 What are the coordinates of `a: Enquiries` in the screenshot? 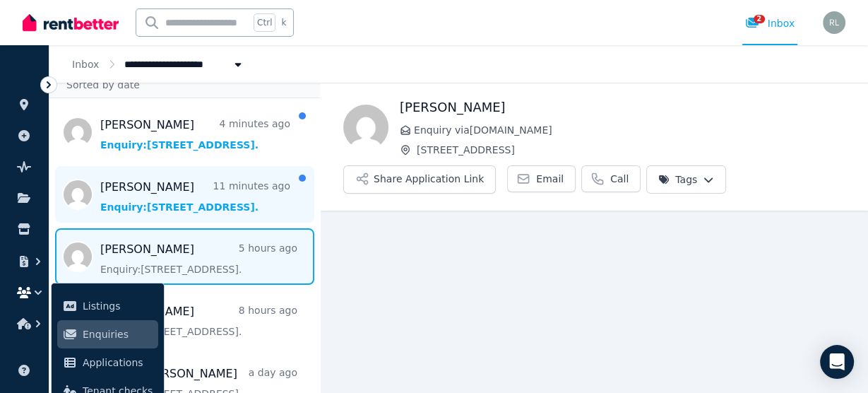 It's located at (107, 334).